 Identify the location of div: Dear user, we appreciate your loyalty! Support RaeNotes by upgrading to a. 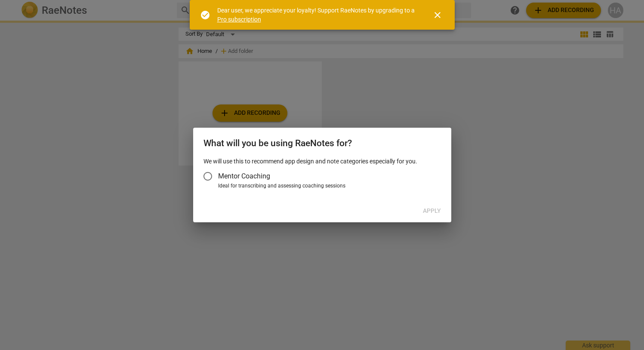
(317, 15).